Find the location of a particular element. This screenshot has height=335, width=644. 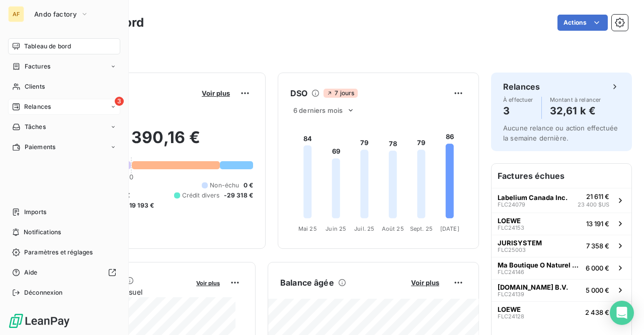

span: FLC24079 is located at coordinates (511, 204).